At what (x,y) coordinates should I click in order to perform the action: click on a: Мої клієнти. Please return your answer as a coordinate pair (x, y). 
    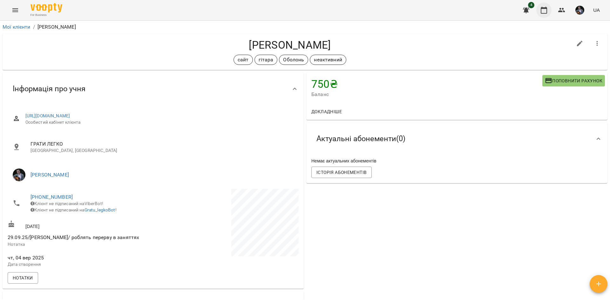
    Looking at the image, I should click on (17, 27).